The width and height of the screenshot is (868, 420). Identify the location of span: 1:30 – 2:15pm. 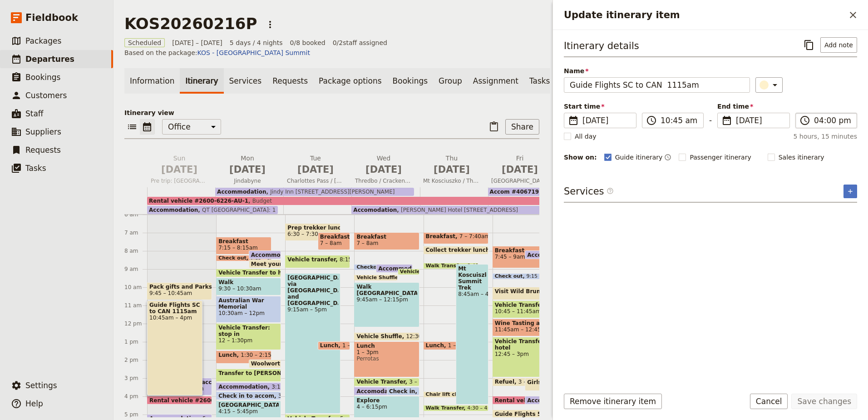
(260, 356).